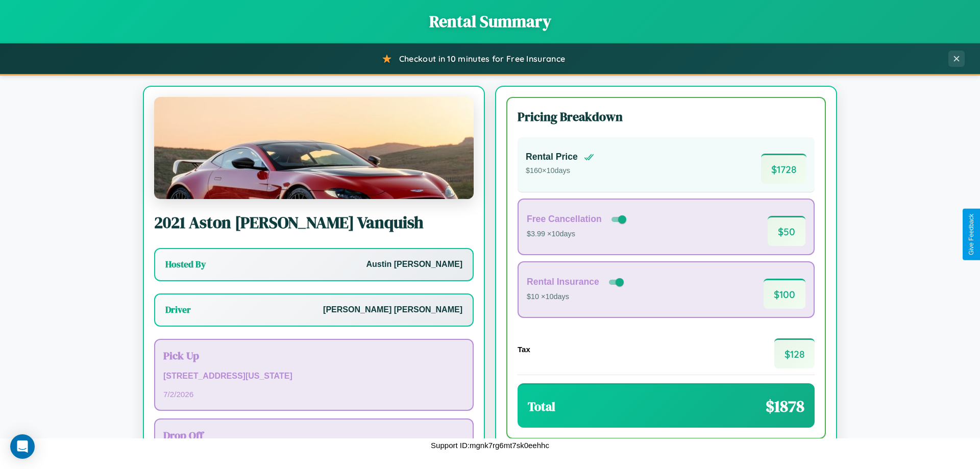 Image resolution: width=980 pixels, height=469 pixels. What do you see at coordinates (794, 353) in the screenshot?
I see `span: $ 128` at bounding box center [794, 353].